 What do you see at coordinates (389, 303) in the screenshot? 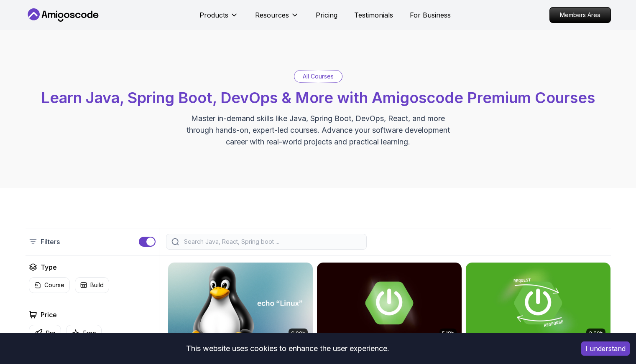
I see `img: Advanced Spring Boot card` at bounding box center [389, 303].